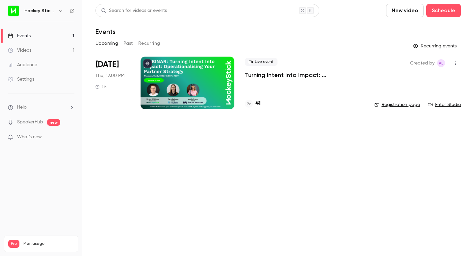 The height and width of the screenshot is (256, 474). What do you see at coordinates (22, 65) in the screenshot?
I see `div: Audience` at bounding box center [22, 65].